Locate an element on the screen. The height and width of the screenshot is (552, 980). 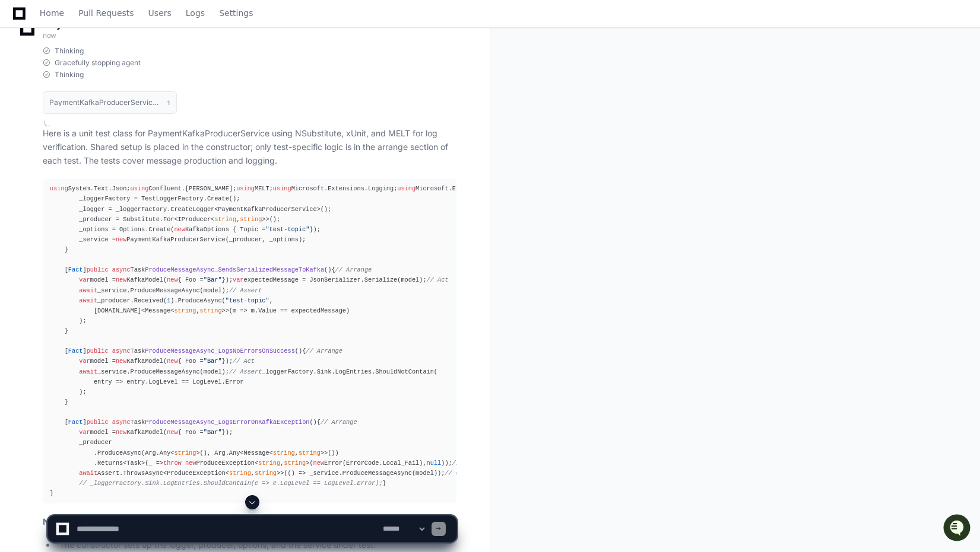
div: Start new chat is located at coordinates (117, 94).